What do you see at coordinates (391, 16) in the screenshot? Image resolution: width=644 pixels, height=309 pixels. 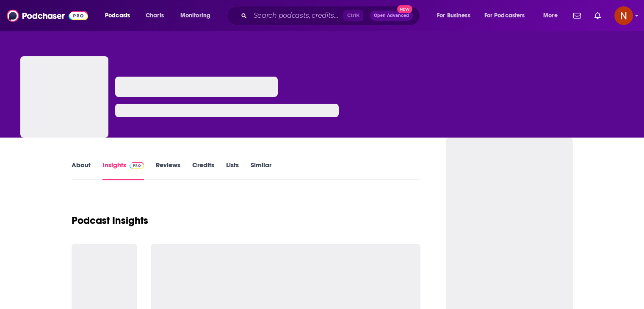 I see `button: Open AdvancedNew` at bounding box center [391, 16].